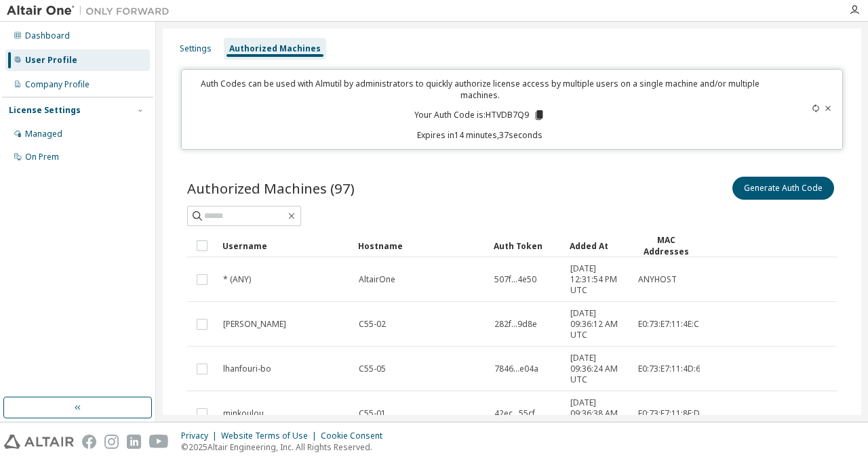  What do you see at coordinates (159, 441) in the screenshot?
I see `img: youtube.svg` at bounding box center [159, 441].